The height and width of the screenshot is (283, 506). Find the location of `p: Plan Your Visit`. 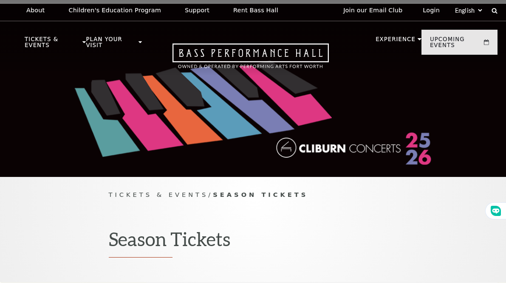

p: Plan Your Visit is located at coordinates (111, 45).